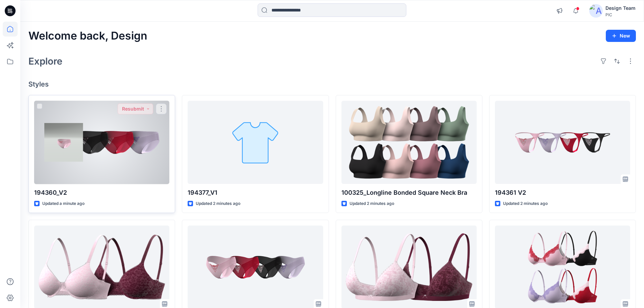  What do you see at coordinates (620, 14) in the screenshot?
I see `div: PIC` at bounding box center [620, 14].